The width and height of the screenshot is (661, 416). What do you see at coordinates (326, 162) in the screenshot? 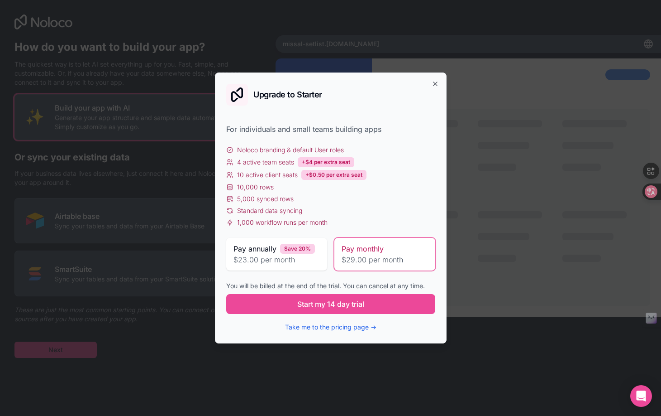
I see `div: +$4 per extra seat` at bounding box center [326, 162].